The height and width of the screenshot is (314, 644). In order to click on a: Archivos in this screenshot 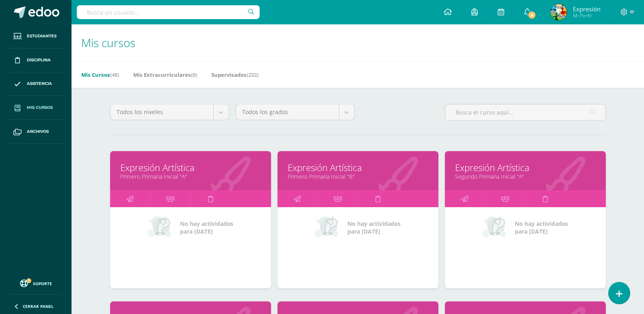, I will do `click(36, 131)`.